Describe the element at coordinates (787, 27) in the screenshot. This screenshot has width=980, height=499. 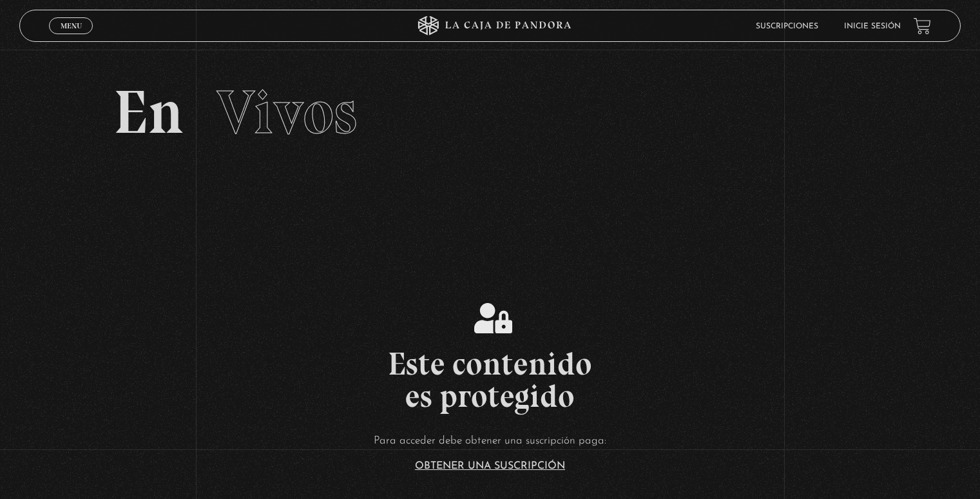
I see `a: Suscripciones` at that location.